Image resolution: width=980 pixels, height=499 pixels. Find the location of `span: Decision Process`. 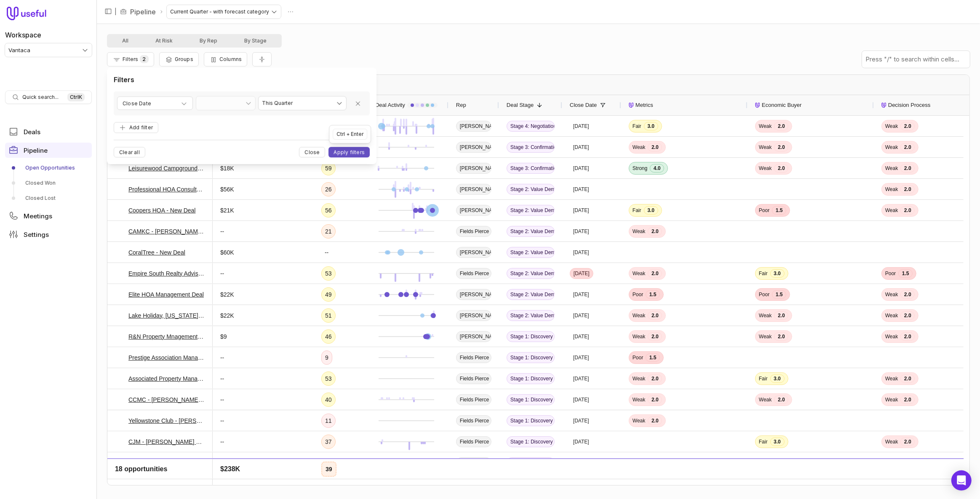

span: Decision Process is located at coordinates (909, 105).